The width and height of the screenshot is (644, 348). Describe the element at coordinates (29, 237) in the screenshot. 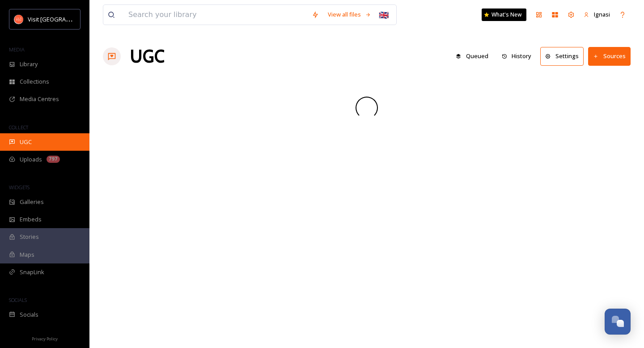

I see `span: Stories` at that location.